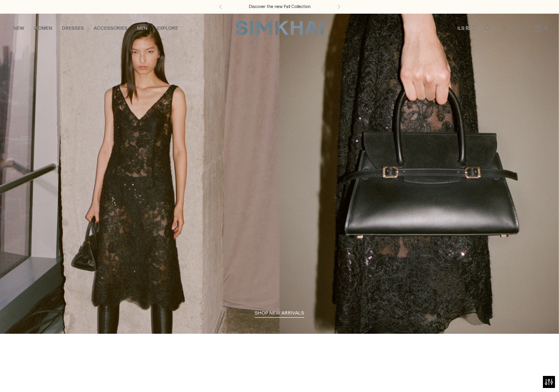 The width and height of the screenshot is (559, 392). What do you see at coordinates (280, 7) in the screenshot?
I see `h3: Discover the new Fall Collection` at bounding box center [280, 7].